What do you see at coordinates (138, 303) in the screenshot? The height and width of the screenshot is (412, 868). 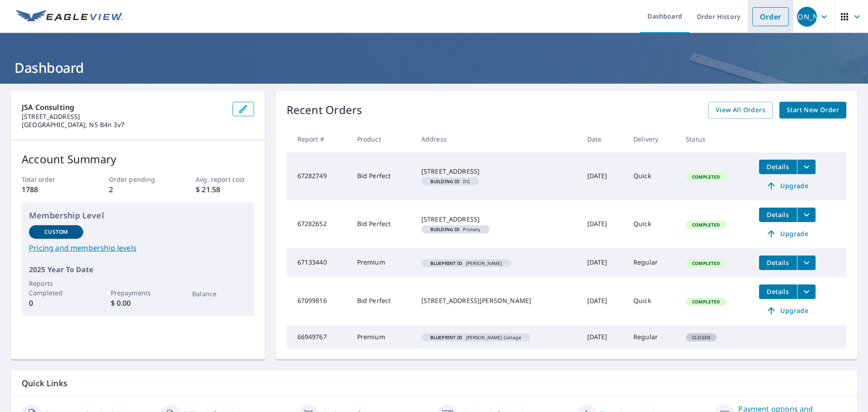 I see `p: $ 0.00` at bounding box center [138, 303].